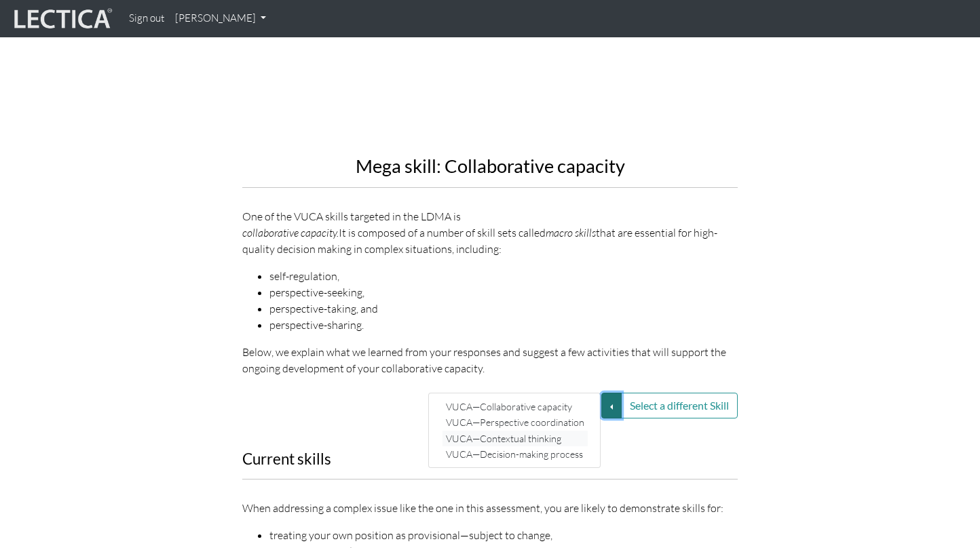 This screenshot has height=548, width=980. What do you see at coordinates (490, 241) in the screenshot?
I see `div: It is composed of a number of skill sets called that are essential for high-quality decision maki...` at bounding box center [490, 241].